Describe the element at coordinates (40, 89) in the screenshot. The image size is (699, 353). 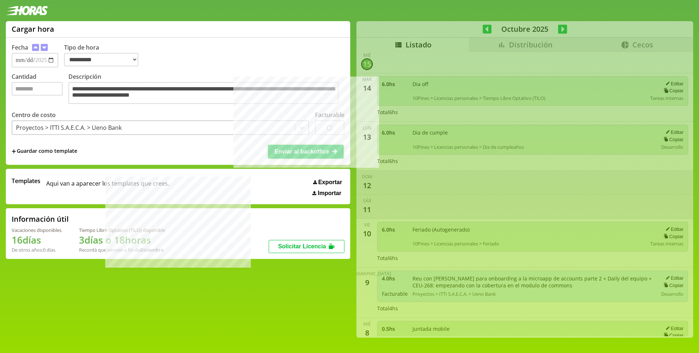
I see `label: Cantidad` at that location.